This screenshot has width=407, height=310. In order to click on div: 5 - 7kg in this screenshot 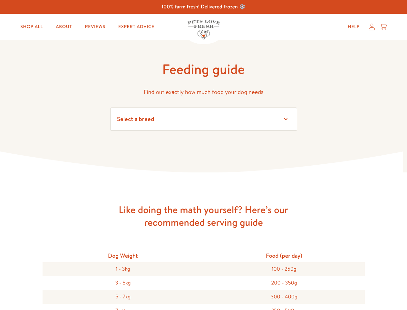, I will do `click(123, 296)`.